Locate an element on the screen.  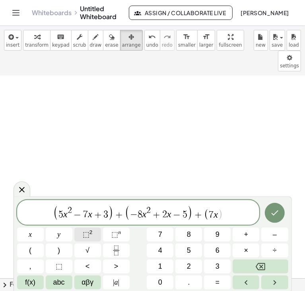
button: Greater than is located at coordinates (116, 266).